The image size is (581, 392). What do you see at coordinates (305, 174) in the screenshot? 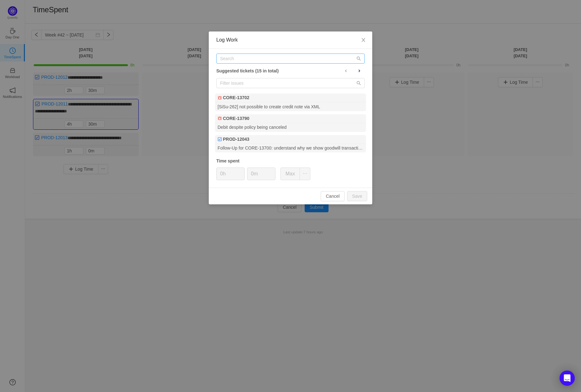
I see `button: icon: ellipsis` at bounding box center [305, 174].